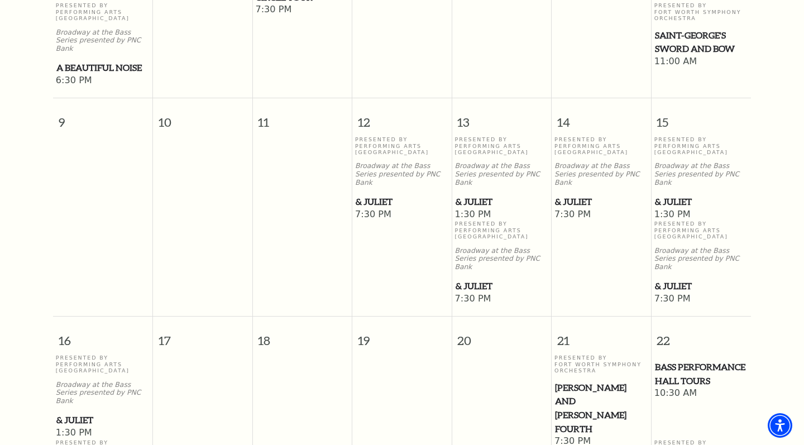 The height and width of the screenshot is (445, 804). Describe the element at coordinates (203, 335) in the screenshot. I see `span: 17` at that location.